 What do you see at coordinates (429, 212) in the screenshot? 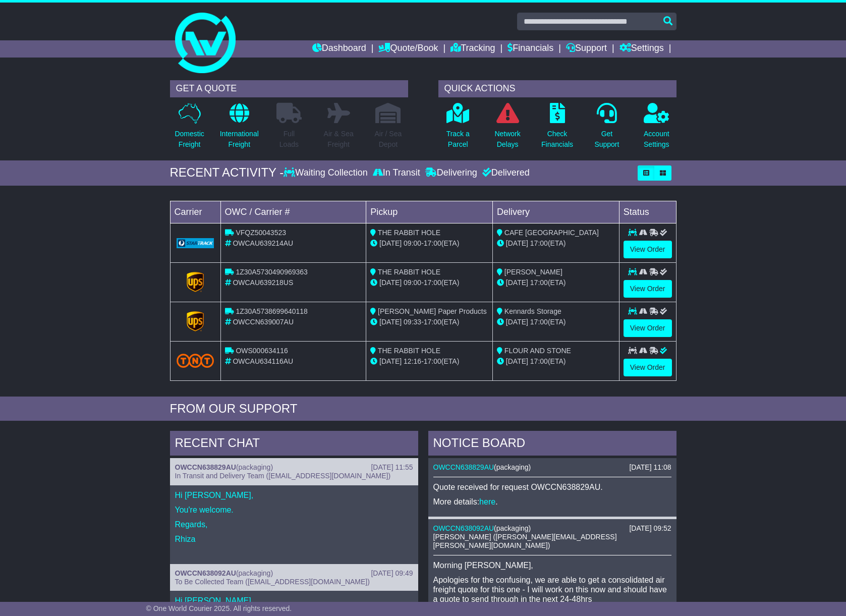
I see `td: Pickup` at bounding box center [429, 212].